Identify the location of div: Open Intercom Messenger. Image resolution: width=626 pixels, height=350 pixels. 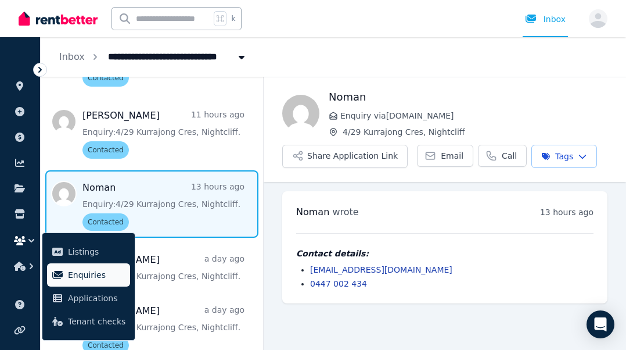
(600, 324).